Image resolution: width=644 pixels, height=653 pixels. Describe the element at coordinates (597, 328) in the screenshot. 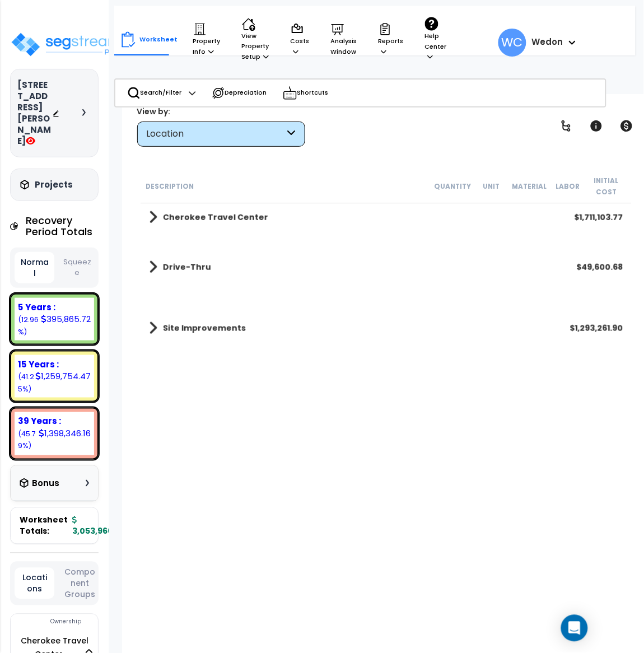

I see `div: $1,293,261.90` at that location.